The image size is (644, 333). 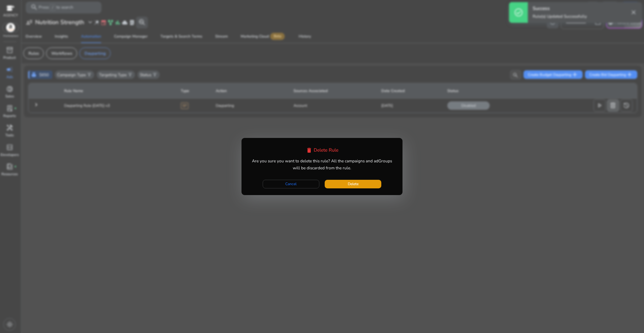 What do you see at coordinates (309, 150) in the screenshot?
I see `span: delete` at bounding box center [309, 150].